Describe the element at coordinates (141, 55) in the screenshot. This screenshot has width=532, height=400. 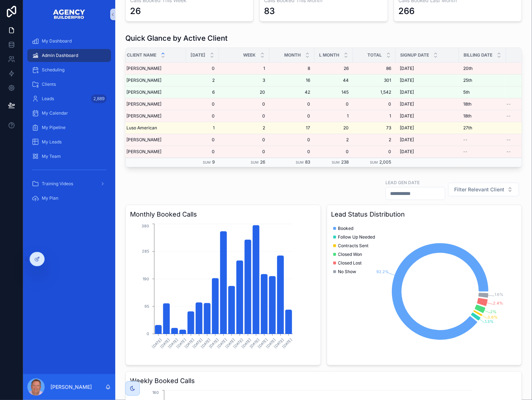
I see `span: Client Name` at that location.